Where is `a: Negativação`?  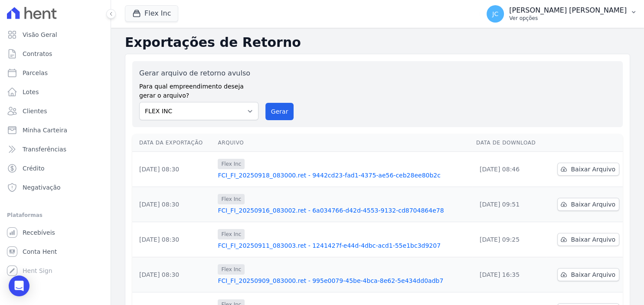
a: Negativação is located at coordinates (55, 188).